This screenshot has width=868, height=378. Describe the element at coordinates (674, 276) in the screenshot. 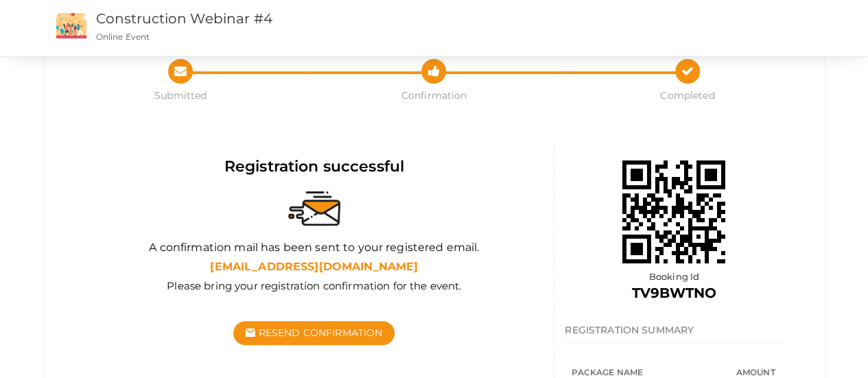

I see `span: Booking Id` at that location.